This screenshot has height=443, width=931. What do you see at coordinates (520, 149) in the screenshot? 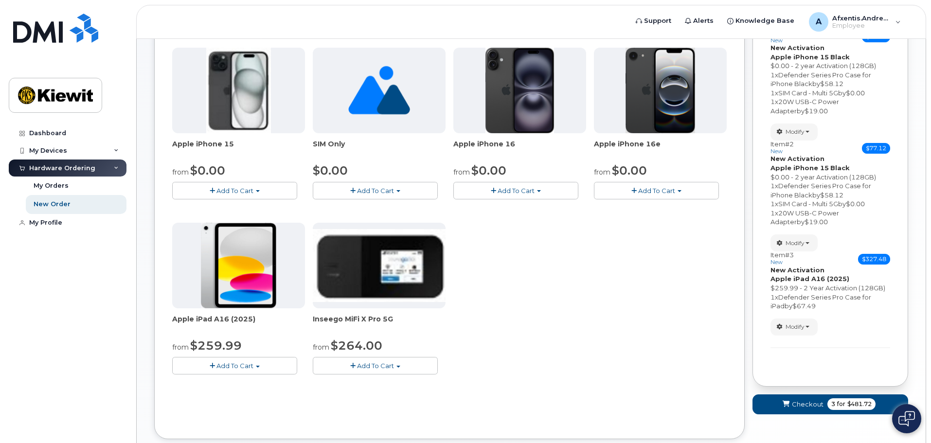
I see `div: Apple iPhone 16` at bounding box center [520, 149].